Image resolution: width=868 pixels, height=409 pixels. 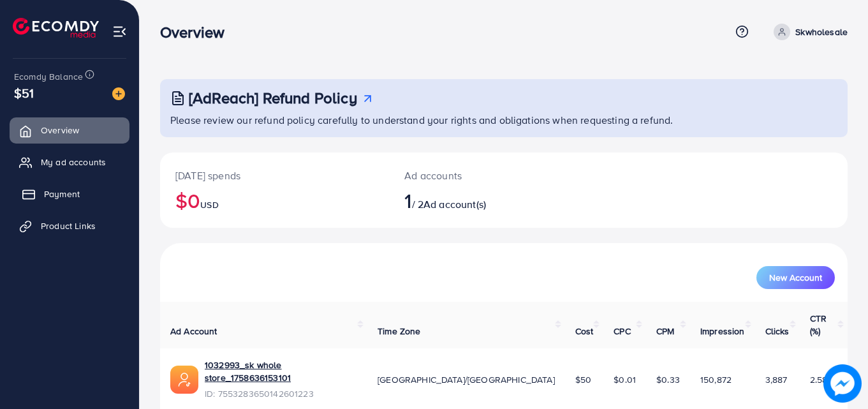 What do you see at coordinates (795, 278) in the screenshot?
I see `button: New Account` at bounding box center [795, 278].